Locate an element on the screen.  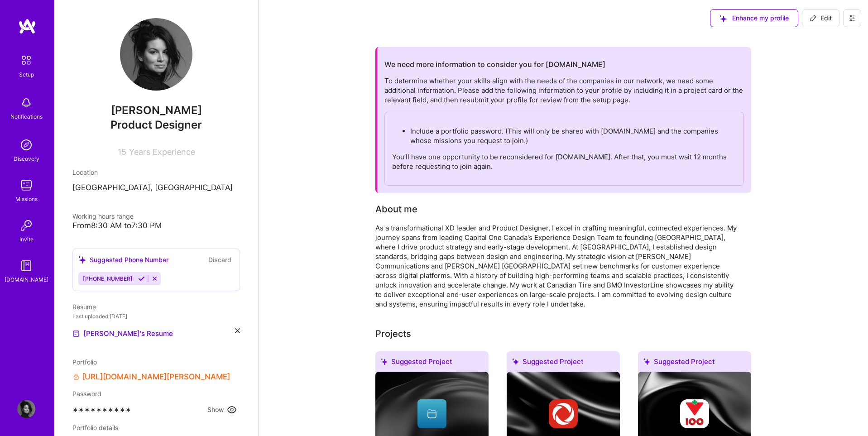
span: Portfolio is located at coordinates (84, 362).